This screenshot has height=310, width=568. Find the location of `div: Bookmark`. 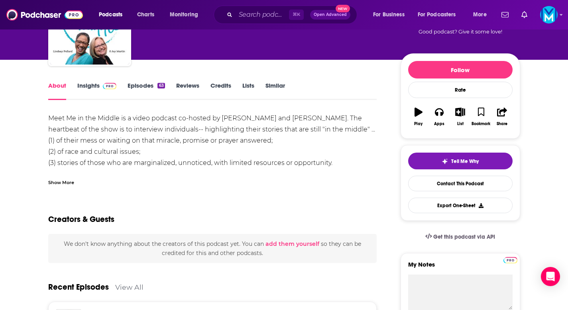

div: Bookmark is located at coordinates (481, 124).